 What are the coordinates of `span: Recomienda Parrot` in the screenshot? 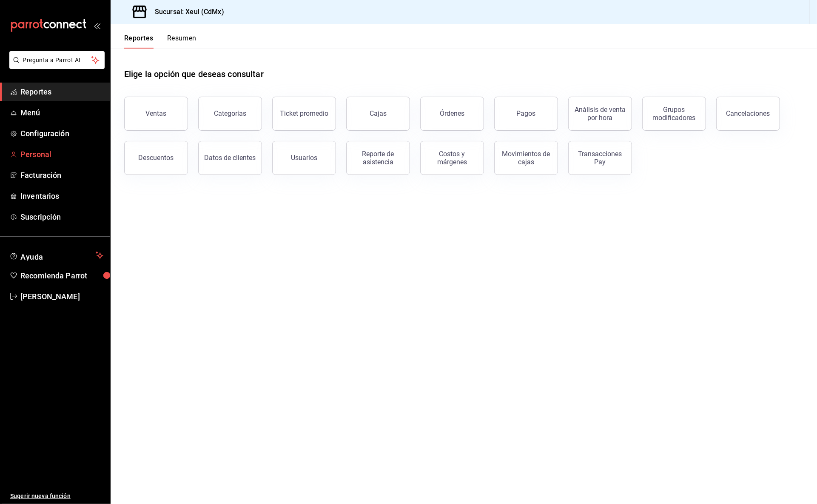 It's located at (62, 275).